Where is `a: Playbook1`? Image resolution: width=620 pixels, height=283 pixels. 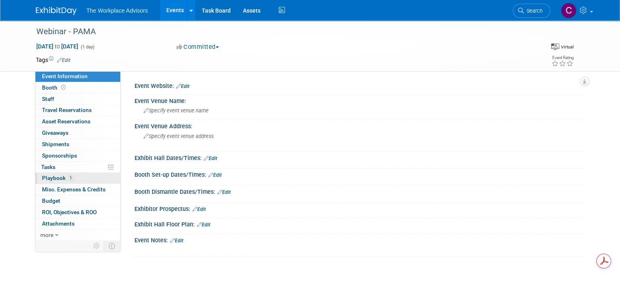 a: Playbook1 is located at coordinates (78, 178).